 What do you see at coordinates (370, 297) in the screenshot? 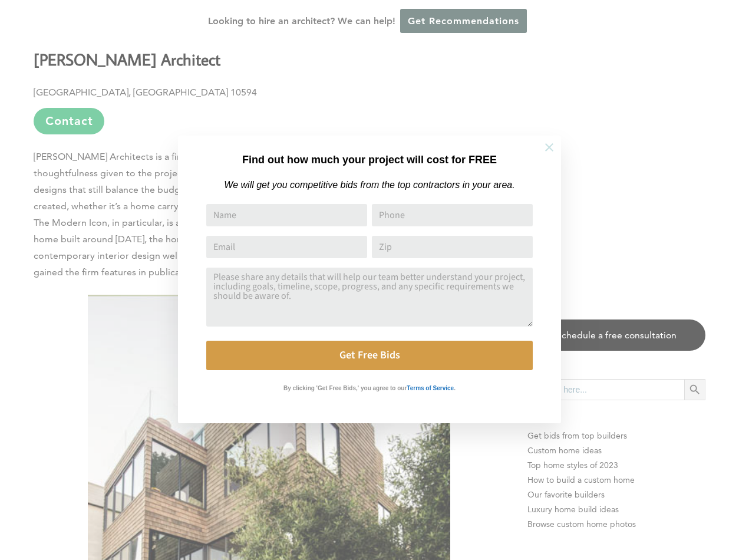
I see `textarea: Comment or Message` at bounding box center [370, 297].